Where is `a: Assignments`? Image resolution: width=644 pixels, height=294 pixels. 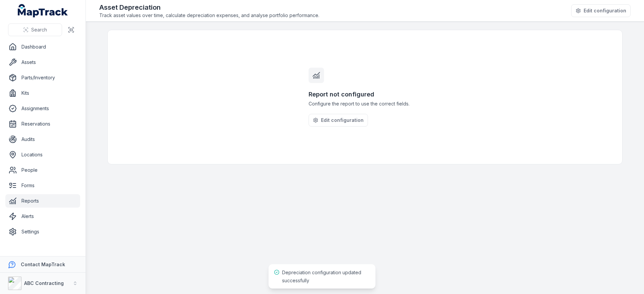
a: Assignments is located at coordinates (43, 109).